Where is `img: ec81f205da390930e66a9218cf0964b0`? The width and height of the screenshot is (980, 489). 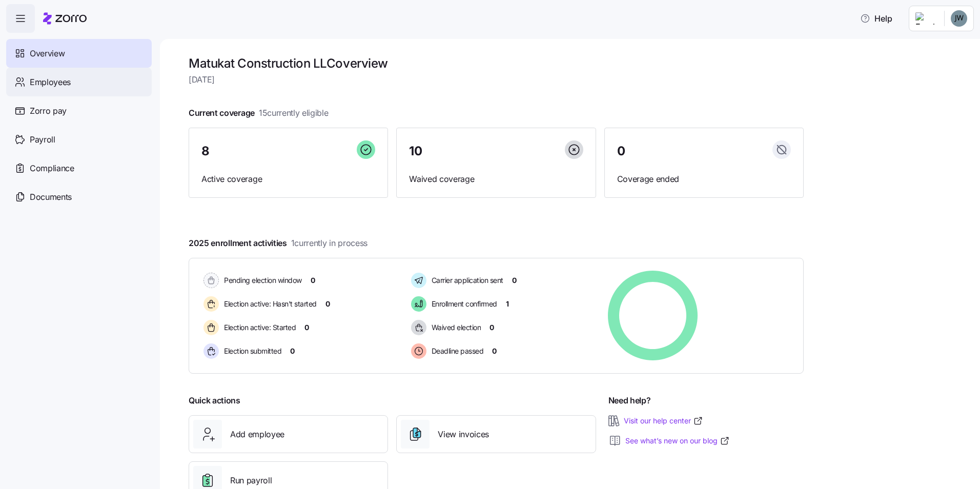 img: ec81f205da390930e66a9218cf0964b0 is located at coordinates (959, 19).